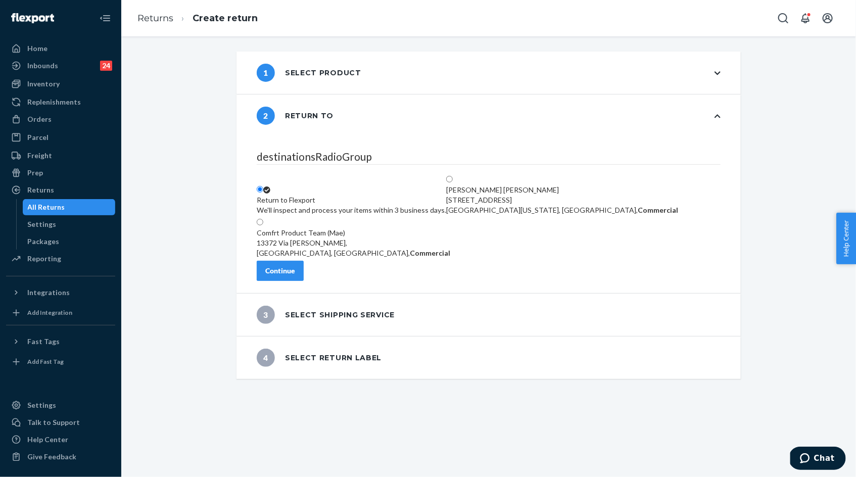 Image resolution: width=856 pixels, height=477 pixels. I want to click on div: We'll inspect and process your items within 3 business days., so click(351, 210).